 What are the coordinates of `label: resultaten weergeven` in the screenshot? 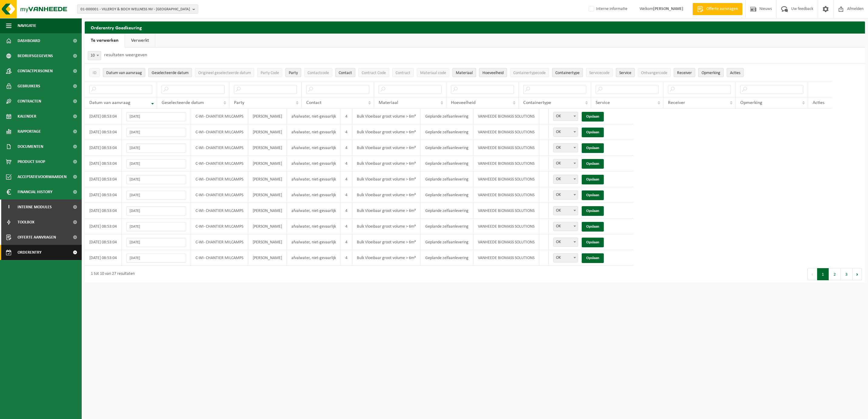 It's located at (125, 55).